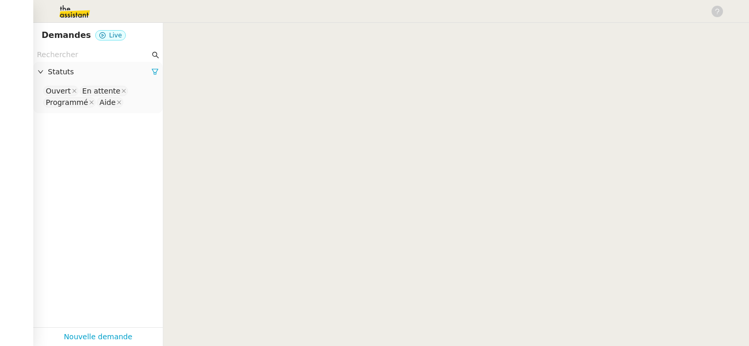  I want to click on div: Aide, so click(107, 102).